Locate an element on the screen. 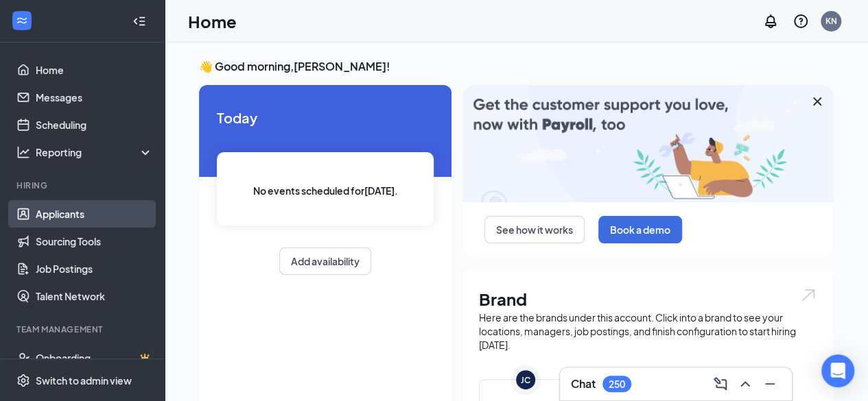 The height and width of the screenshot is (401, 868). svg: WorkstreamLogo is located at coordinates (22, 21).